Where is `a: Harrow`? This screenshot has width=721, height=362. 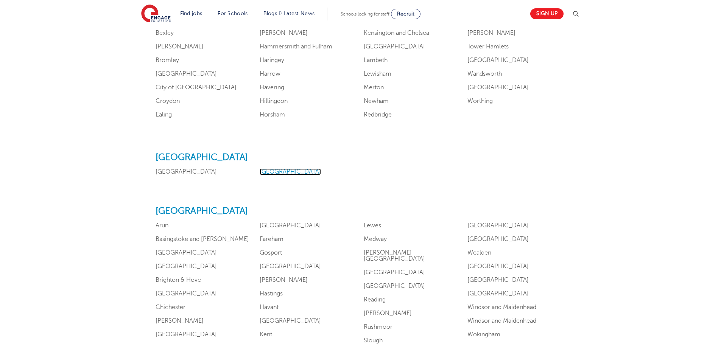
a: Harrow is located at coordinates (270, 74).